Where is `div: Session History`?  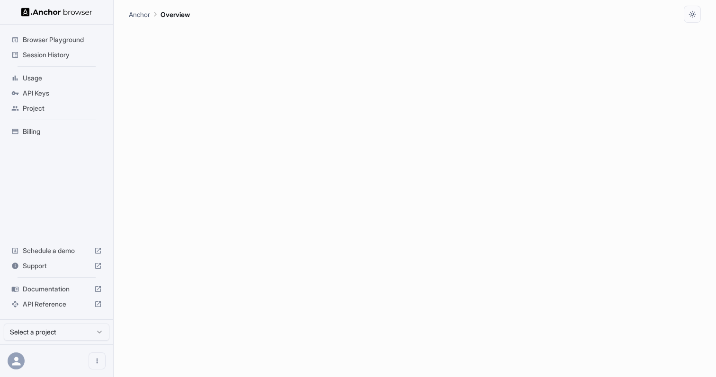
div: Session History is located at coordinates (56, 55).